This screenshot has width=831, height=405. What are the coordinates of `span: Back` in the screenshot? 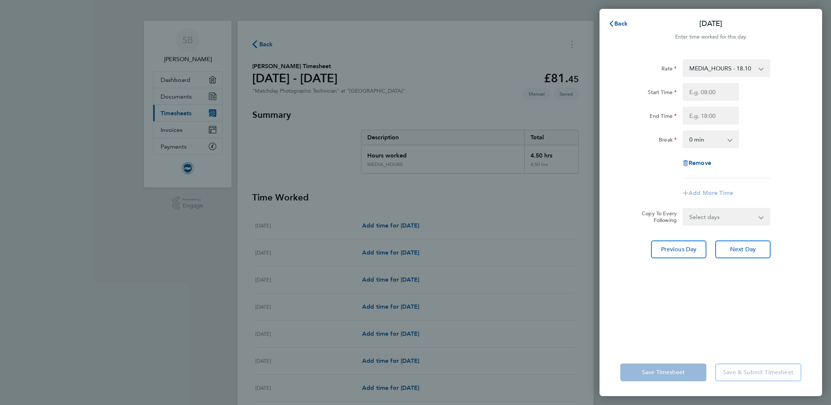 It's located at (621, 23).